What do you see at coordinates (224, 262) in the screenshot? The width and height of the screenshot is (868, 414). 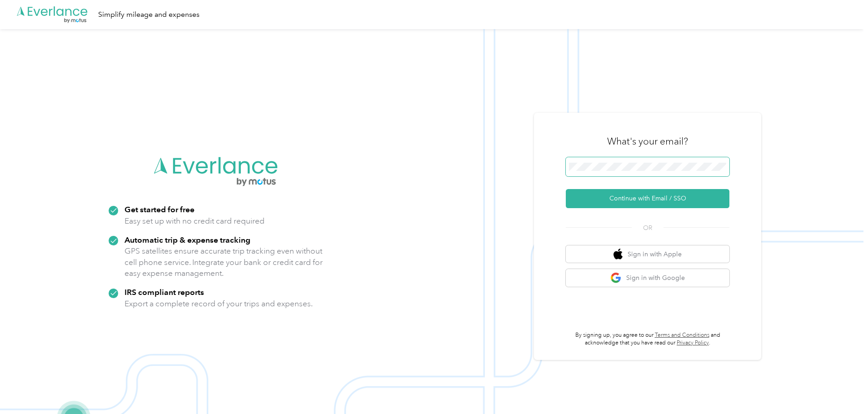 I see `p: GPS satellites ensure accurate trip tracking even without cell phone service. Integrate your bank...` at bounding box center [224, 262].